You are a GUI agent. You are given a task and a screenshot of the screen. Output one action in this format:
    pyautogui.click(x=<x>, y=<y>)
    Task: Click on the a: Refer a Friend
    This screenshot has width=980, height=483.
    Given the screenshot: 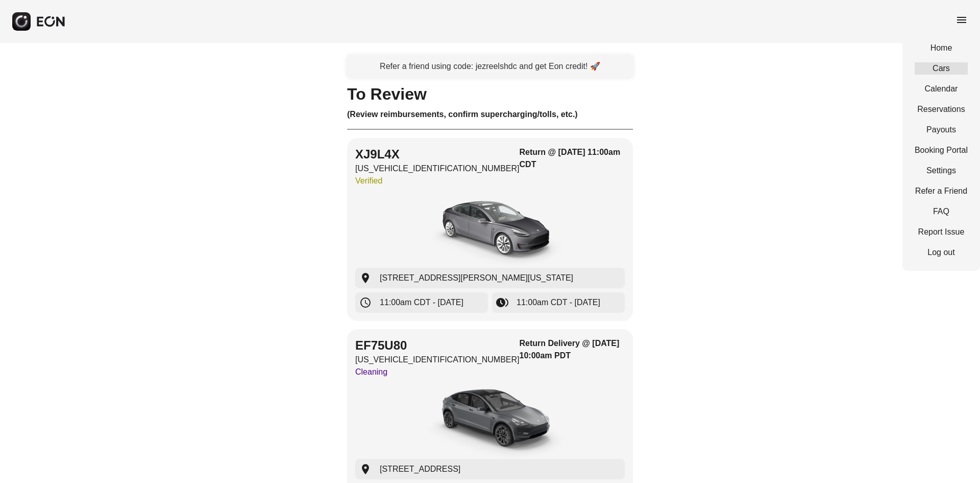 What is the action you would take?
    pyautogui.click(x=942, y=191)
    